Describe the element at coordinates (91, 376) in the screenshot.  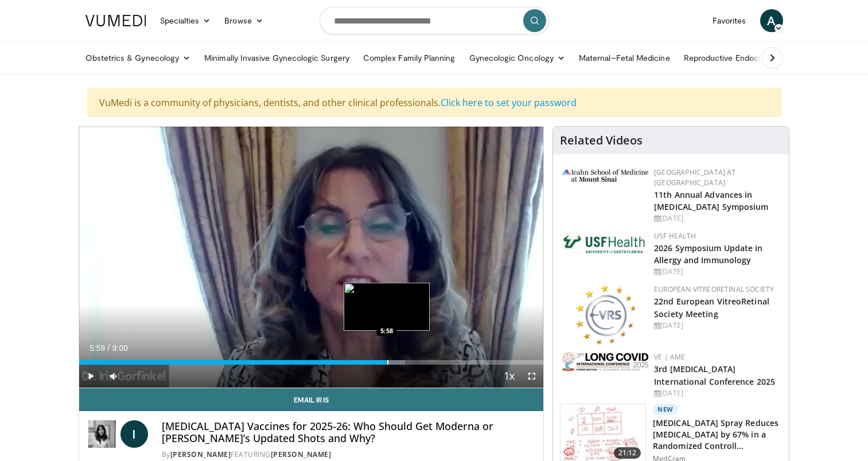
I see `button: Play` at that location.